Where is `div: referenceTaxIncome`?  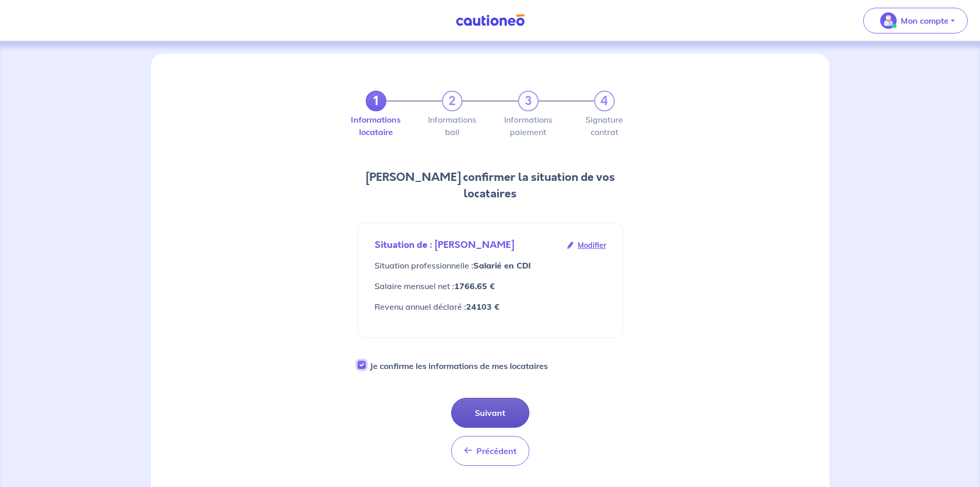 div: referenceTaxIncome is located at coordinates (490, 306).